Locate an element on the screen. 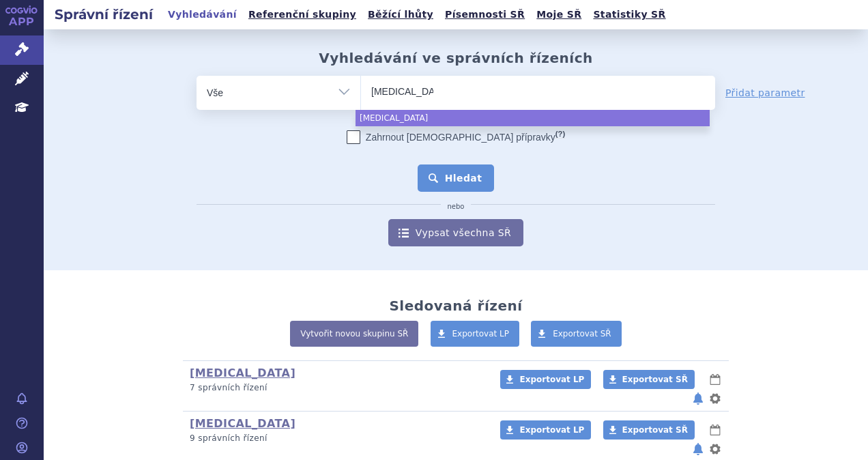  p: 7 správních řízení is located at coordinates (336, 388).